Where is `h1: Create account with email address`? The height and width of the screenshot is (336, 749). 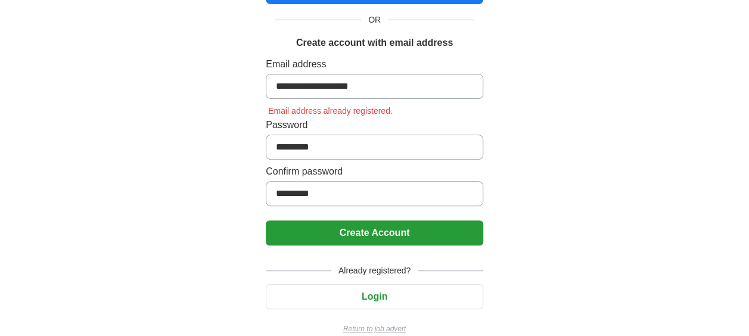
h1: Create account with email address is located at coordinates (374, 43).